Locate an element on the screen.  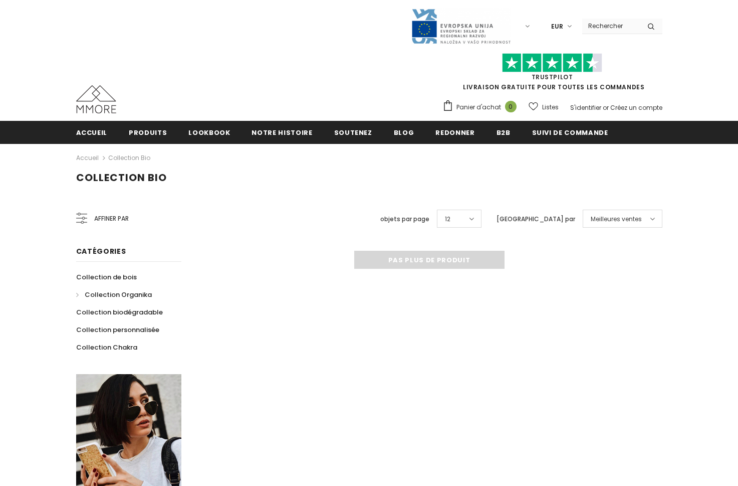
span: Catégories is located at coordinates (101, 251).